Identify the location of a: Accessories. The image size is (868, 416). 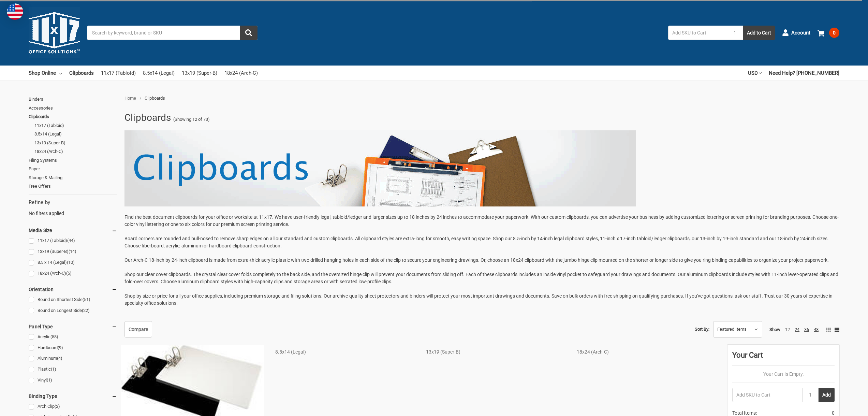
(72, 108).